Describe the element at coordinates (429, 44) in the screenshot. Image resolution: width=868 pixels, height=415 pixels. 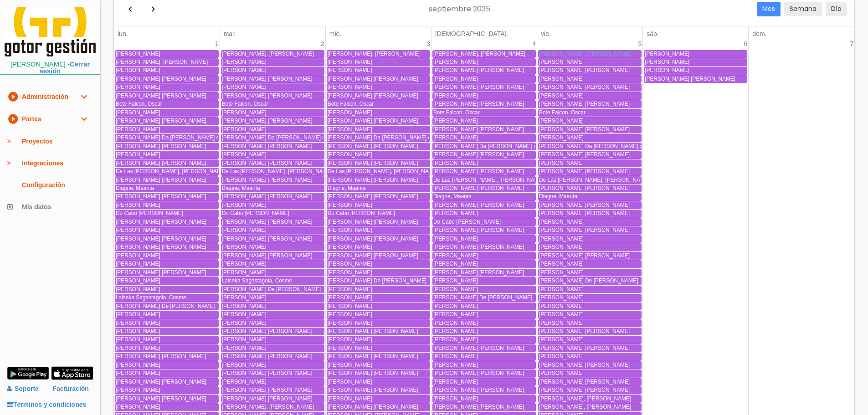
I see `a: 3` at that location.